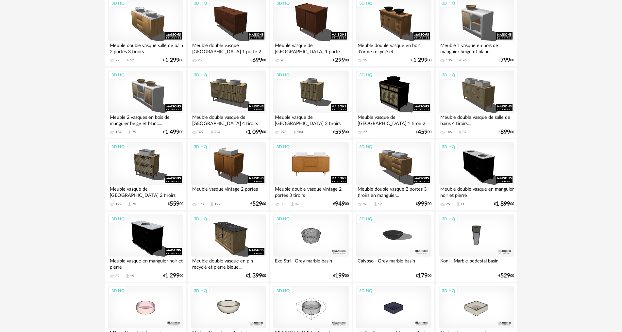 The width and height of the screenshot is (622, 332). What do you see at coordinates (311, 263) in the screenshot?
I see `div: Exo Stri - Grey marble basin` at bounding box center [311, 263].